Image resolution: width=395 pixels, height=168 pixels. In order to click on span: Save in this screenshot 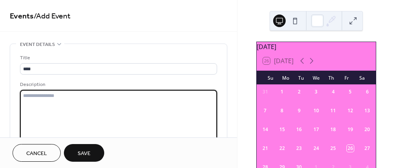, I will do `click(84, 153)`.